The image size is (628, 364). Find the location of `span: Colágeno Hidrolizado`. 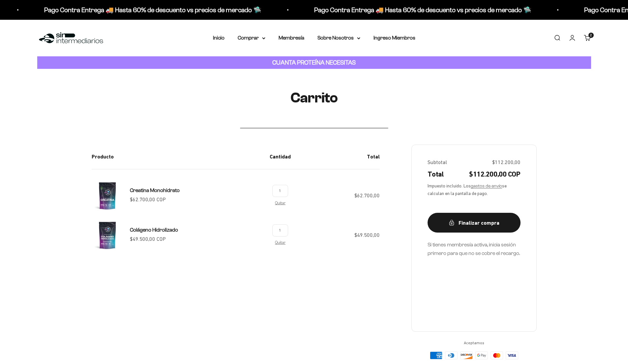

span: Colágeno Hidrolizado is located at coordinates (154, 230).